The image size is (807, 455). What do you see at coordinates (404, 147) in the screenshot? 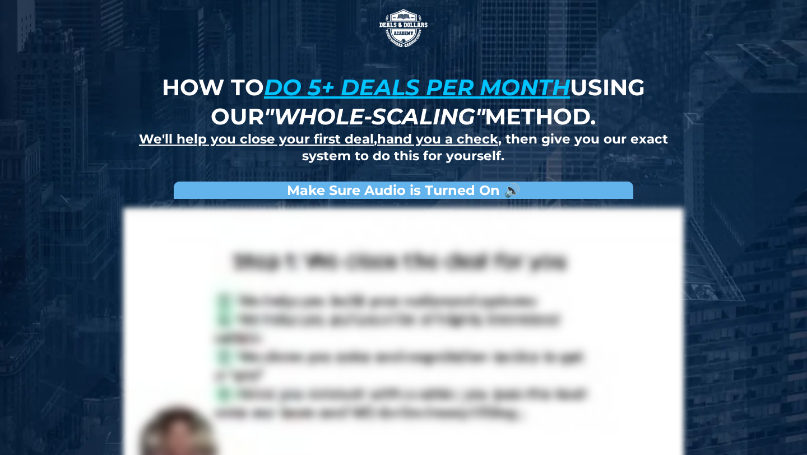
I see `strong: , , then give you our exact system to do this for yourself.` at bounding box center [404, 147].